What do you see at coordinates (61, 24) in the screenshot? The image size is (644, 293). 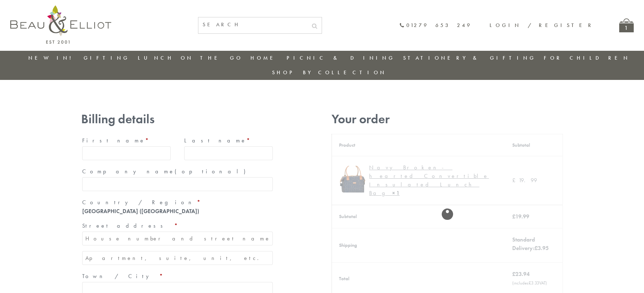 I see `img: logo` at bounding box center [61, 24].